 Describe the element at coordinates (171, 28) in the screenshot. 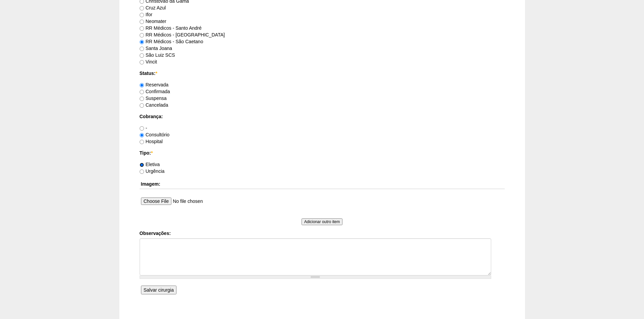

I see `label: RR Médicos - Santo André` at that location.